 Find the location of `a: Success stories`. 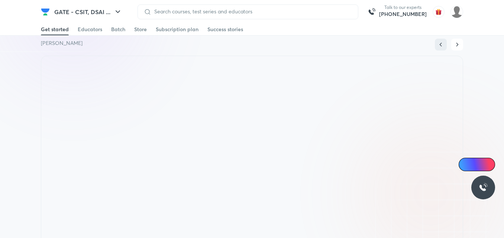

a: Success stories is located at coordinates (225, 29).